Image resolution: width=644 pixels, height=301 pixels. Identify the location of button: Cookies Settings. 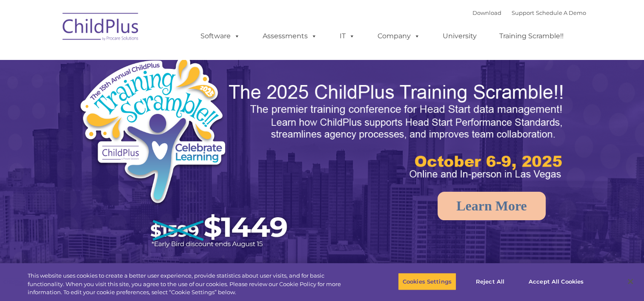
(427, 282).